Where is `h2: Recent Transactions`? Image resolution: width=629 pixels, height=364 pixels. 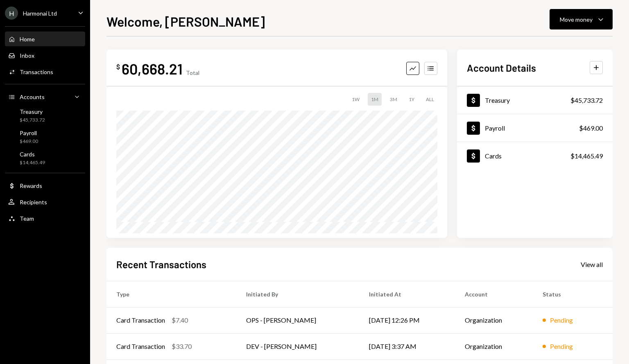
h2: Recent Transactions is located at coordinates (162, 264).